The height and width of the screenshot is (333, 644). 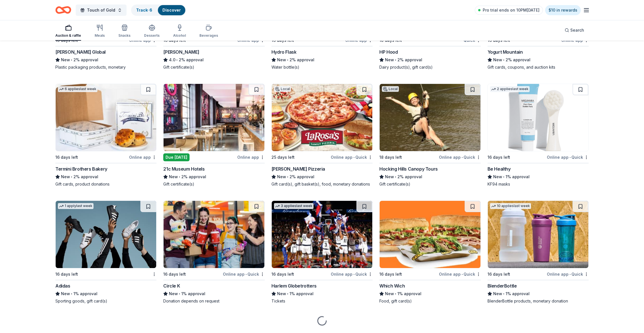 What do you see at coordinates (538, 68) in the screenshot?
I see `div: Gift cards, coupons, and auction kits` at bounding box center [538, 68].